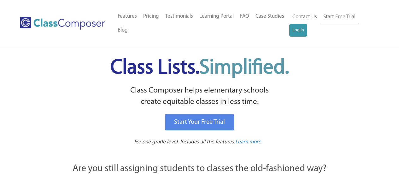  I want to click on a: Start Your Free Trial, so click(200, 122).